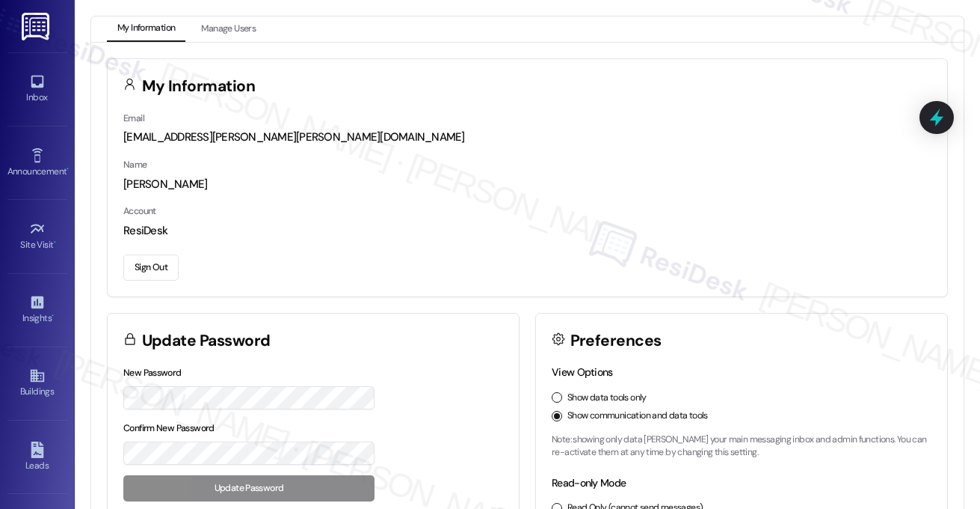 This screenshot has width=980, height=509. I want to click on label: View Options, so click(583, 372).